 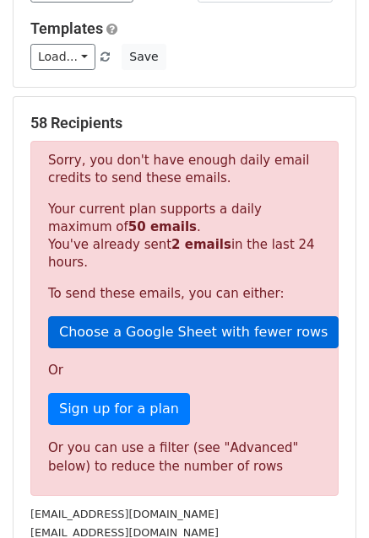 What do you see at coordinates (184, 370) in the screenshot?
I see `p: Or` at bounding box center [184, 370].